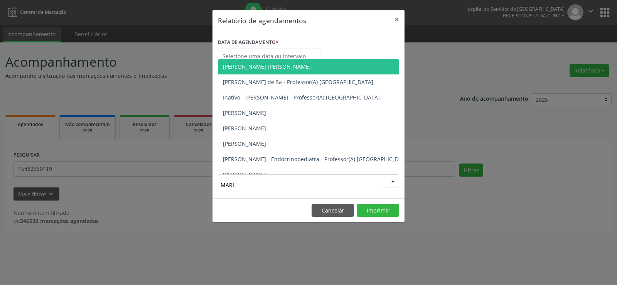 This screenshot has width=617, height=285. Describe the element at coordinates (302, 185) in the screenshot. I see `input: Selecione um profissional` at that location.